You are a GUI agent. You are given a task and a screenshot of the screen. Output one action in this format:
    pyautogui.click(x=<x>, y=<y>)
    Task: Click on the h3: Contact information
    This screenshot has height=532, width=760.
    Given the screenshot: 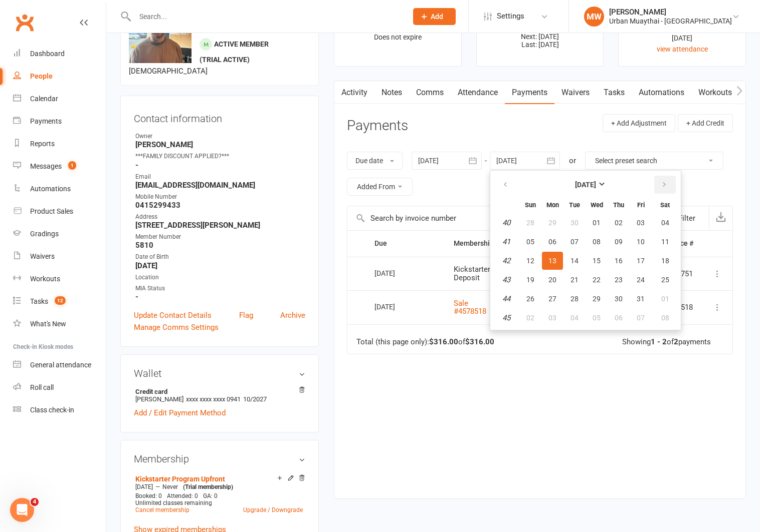 What is the action you would take?
    pyautogui.click(x=219, y=117)
    